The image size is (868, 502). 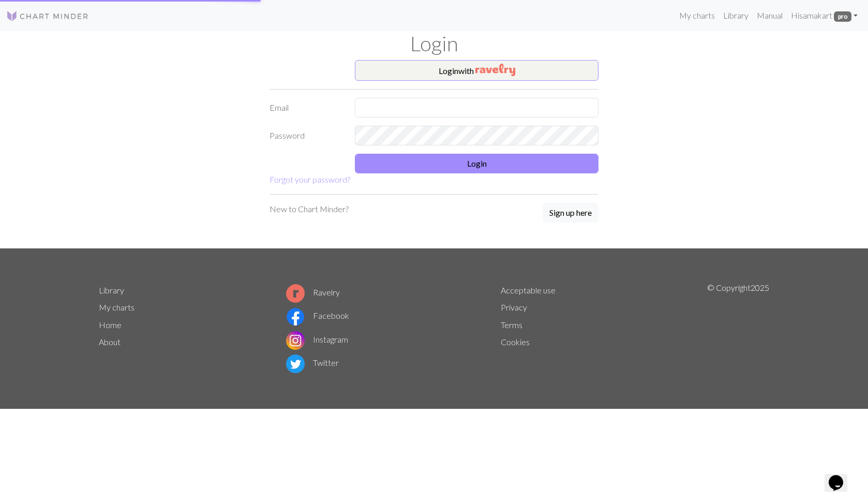 I want to click on button: Sign up here, so click(x=571, y=213).